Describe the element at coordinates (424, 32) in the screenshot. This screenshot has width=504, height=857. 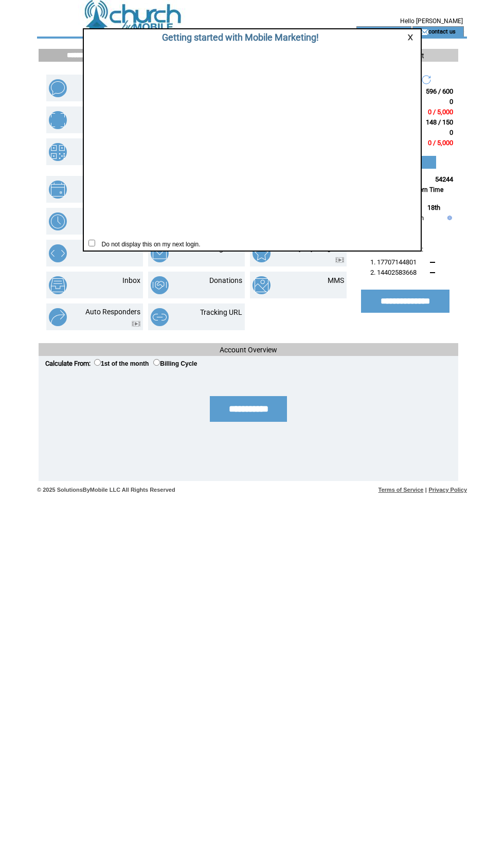
I see `img: contact_us_icon.gif` at that location.